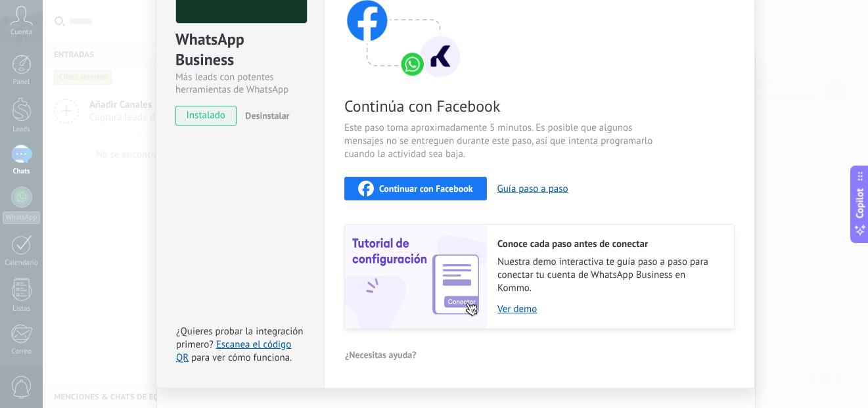  Describe the element at coordinates (859, 203) in the screenshot. I see `span: Copilot` at that location.